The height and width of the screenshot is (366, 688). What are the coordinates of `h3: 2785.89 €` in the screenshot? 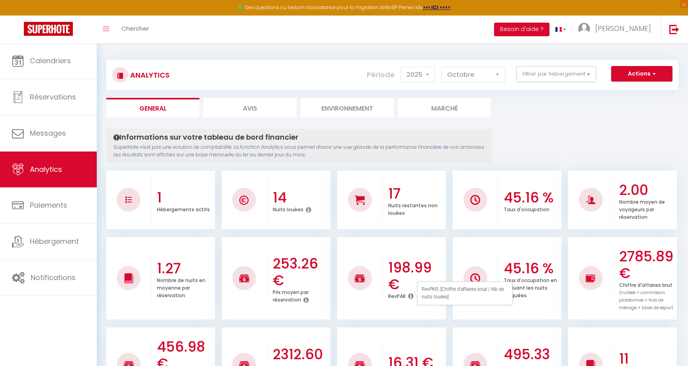 It's located at (647, 265).